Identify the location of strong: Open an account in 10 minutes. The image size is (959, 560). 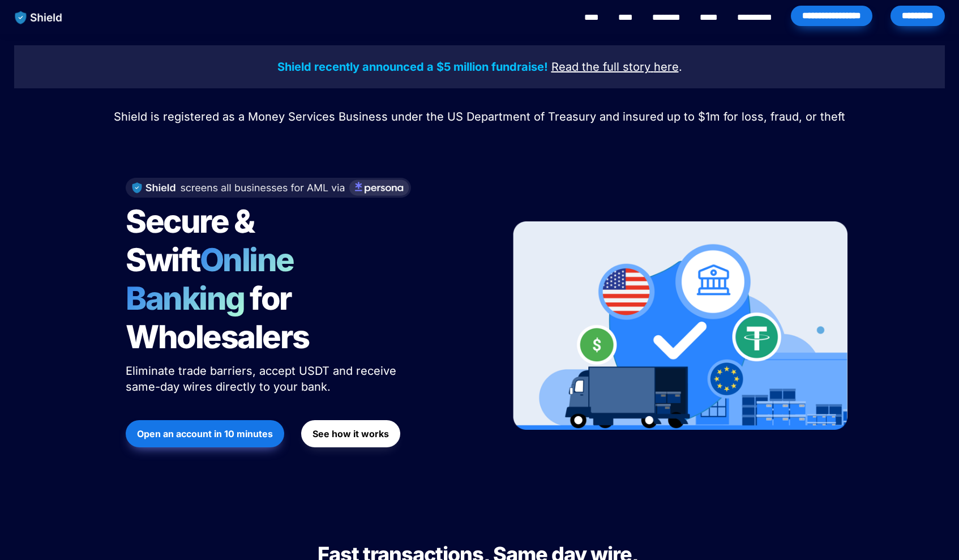
(205, 434).